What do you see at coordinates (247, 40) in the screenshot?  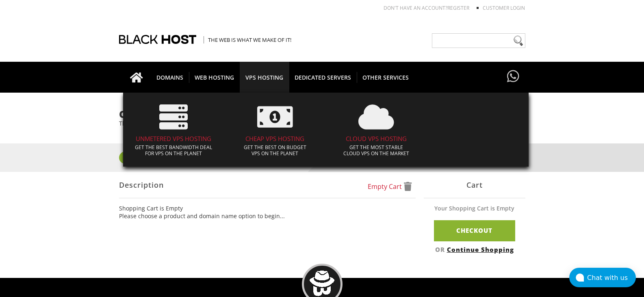 I see `span: The Web is what we make of it!` at bounding box center [247, 40].